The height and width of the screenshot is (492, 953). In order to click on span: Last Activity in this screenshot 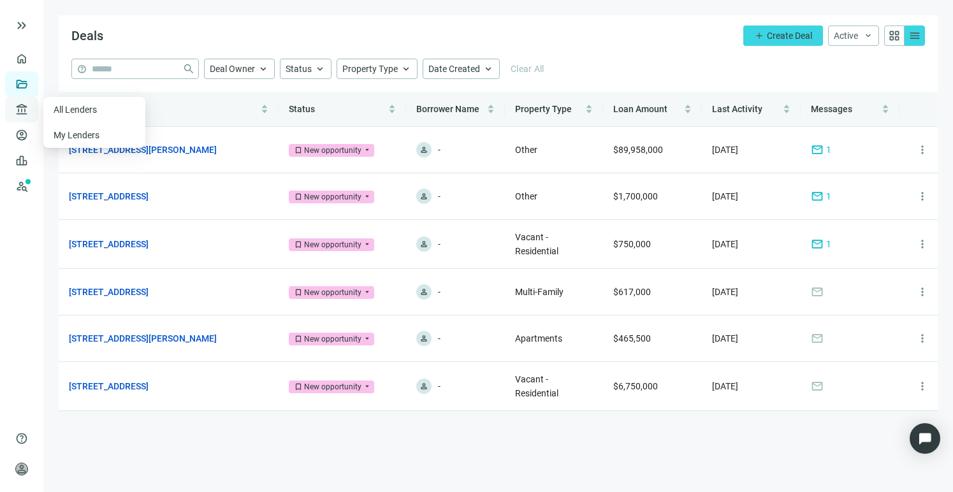, I will do `click(737, 109)`.